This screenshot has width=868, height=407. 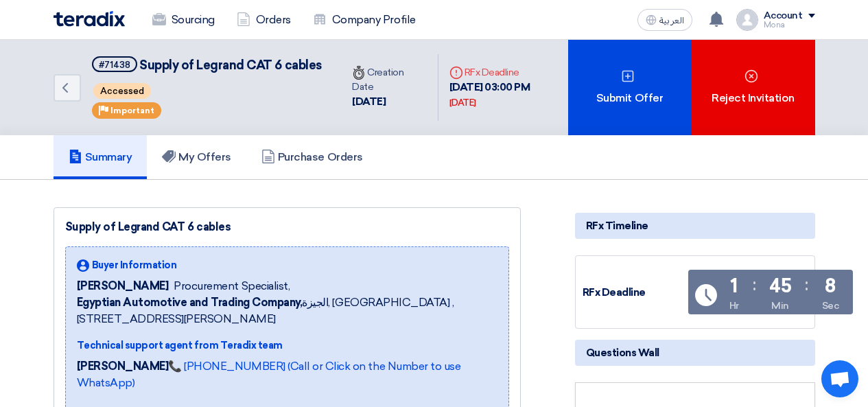 I want to click on a: Sourcing, so click(x=184, y=20).